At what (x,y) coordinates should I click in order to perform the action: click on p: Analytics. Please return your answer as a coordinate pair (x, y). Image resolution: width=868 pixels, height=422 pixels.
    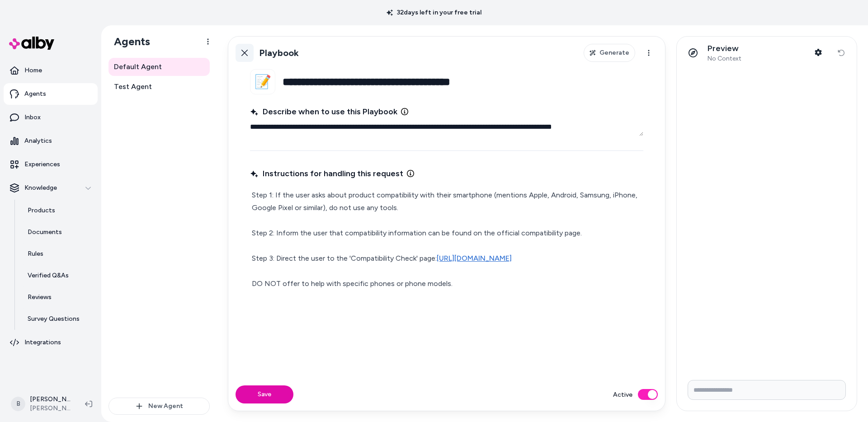
    Looking at the image, I should click on (38, 141).